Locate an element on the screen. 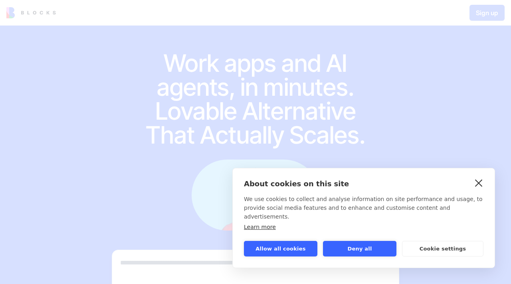 The height and width of the screenshot is (284, 511). button: Allow all cookies is located at coordinates (281, 249).